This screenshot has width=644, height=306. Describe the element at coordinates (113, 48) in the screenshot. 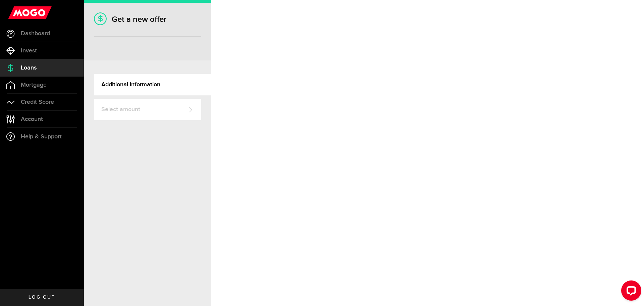

I see `div: % complete` at that location.